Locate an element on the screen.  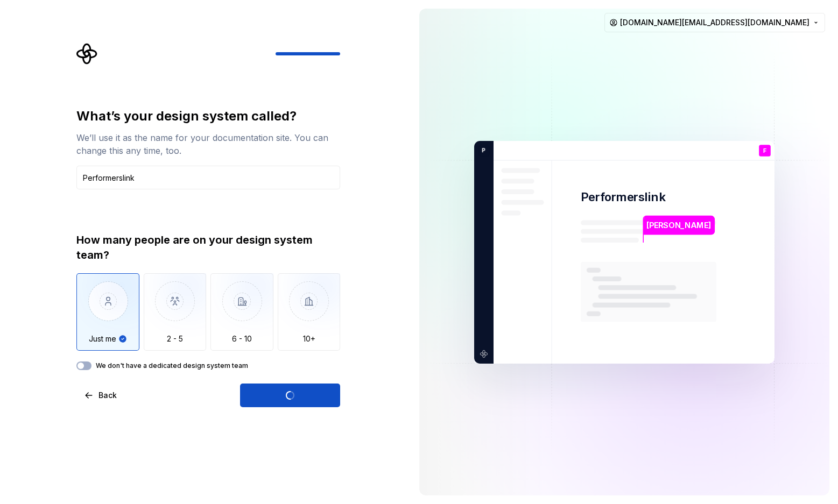
input: Design system name is located at coordinates (209, 178).